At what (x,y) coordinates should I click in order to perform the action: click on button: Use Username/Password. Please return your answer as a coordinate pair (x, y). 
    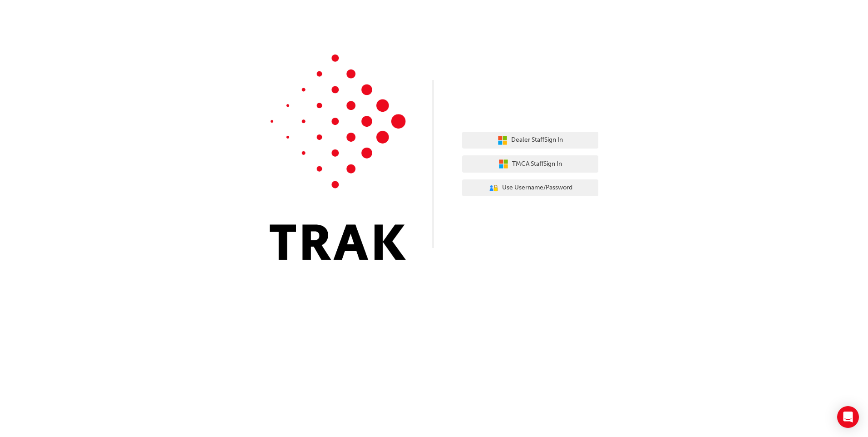
    Looking at the image, I should click on (530, 188).